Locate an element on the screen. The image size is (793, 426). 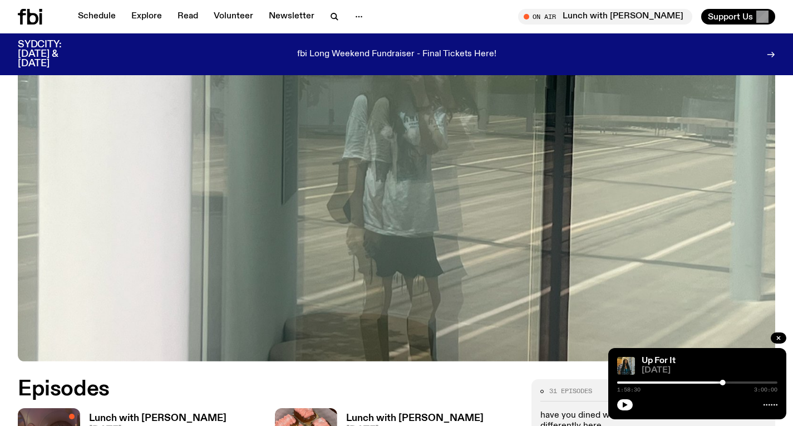
a: Schedule is located at coordinates (97, 17).